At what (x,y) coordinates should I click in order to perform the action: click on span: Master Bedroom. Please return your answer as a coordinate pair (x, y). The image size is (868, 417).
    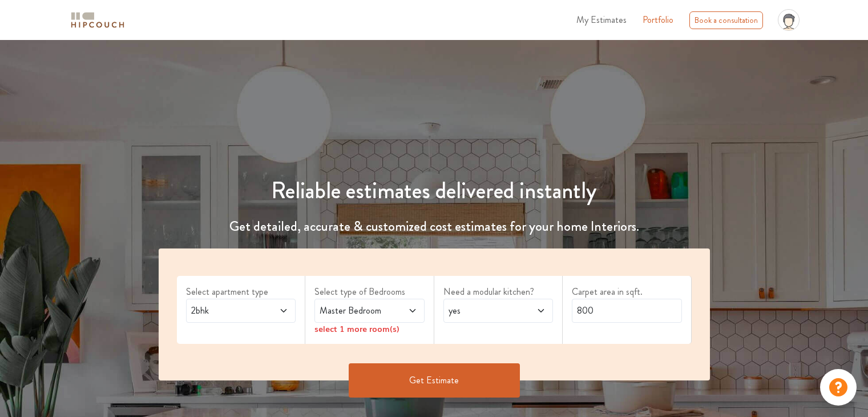
    Looking at the image, I should click on (354, 311).